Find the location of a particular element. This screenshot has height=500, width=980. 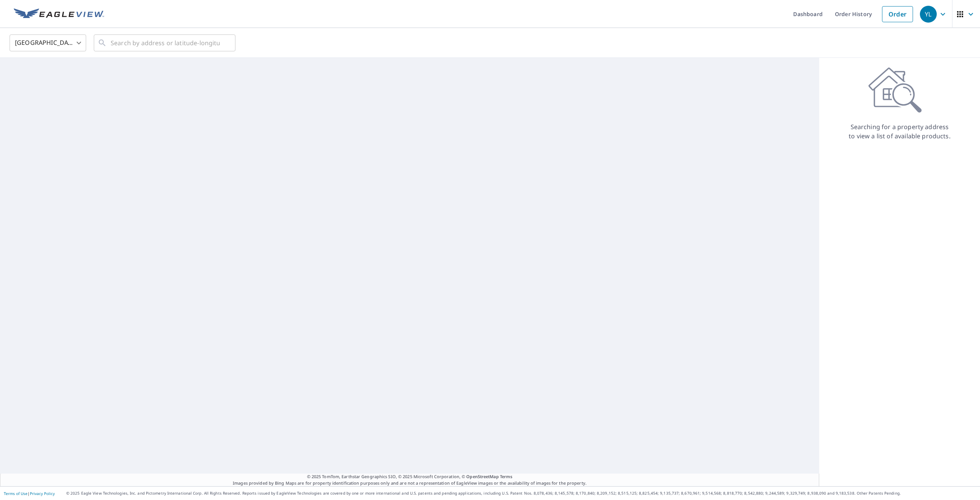

a: OpenStreetMap is located at coordinates (482, 476).